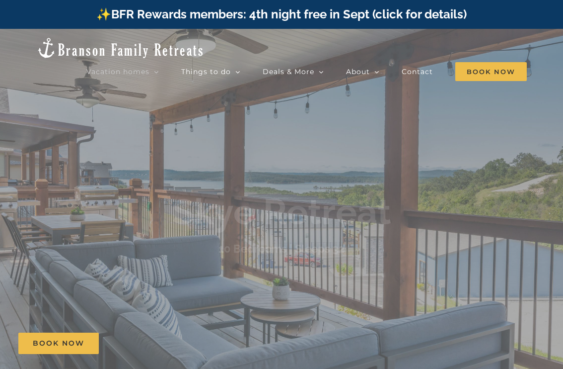  What do you see at coordinates (289, 72) in the screenshot?
I see `span: Deals & More` at bounding box center [289, 72].